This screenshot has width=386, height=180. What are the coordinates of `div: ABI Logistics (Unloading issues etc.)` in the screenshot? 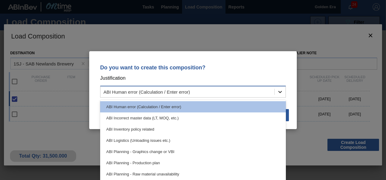 It's located at (193, 140).